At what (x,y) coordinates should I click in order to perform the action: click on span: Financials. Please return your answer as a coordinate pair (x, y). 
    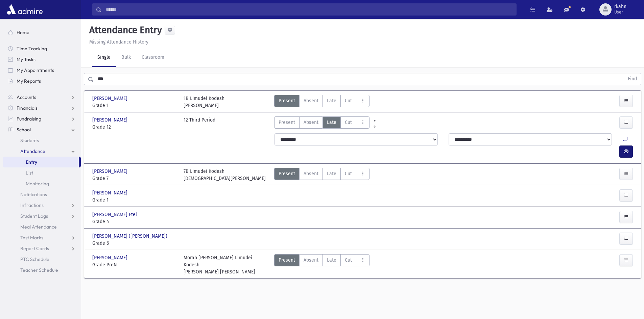
    Looking at the image, I should click on (27, 108).